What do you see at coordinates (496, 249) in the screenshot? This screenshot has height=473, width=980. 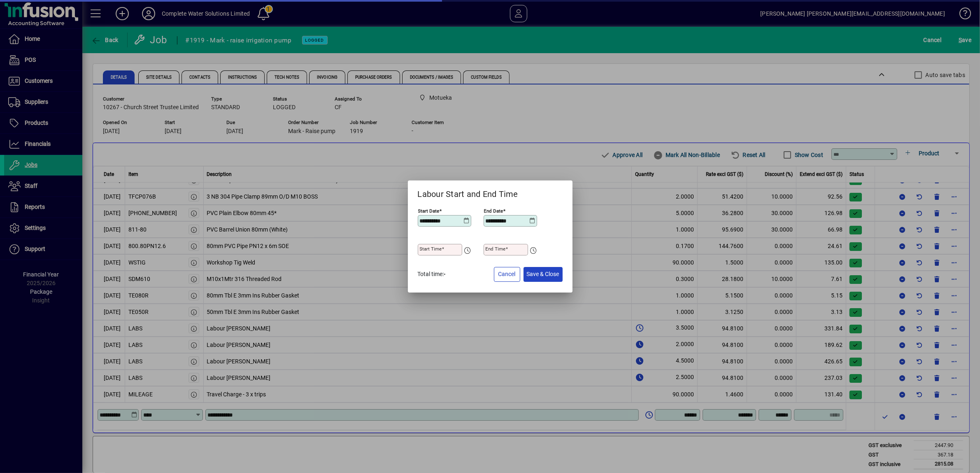 I see `mat-label: End Time` at bounding box center [496, 249].